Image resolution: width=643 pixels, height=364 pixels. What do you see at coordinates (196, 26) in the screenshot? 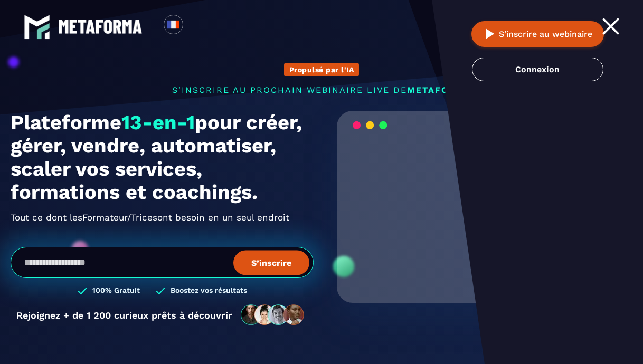
I see `input: Search for option` at bounding box center [196, 26].